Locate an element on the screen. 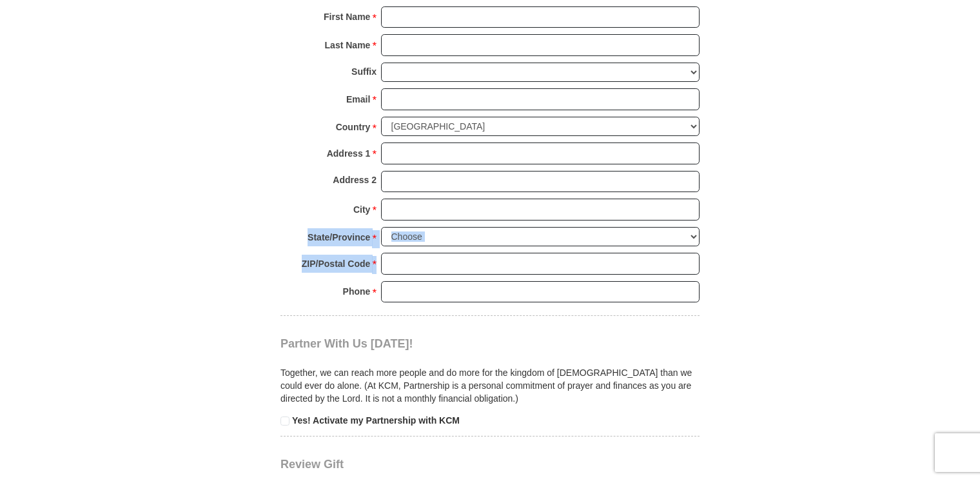  strong: ZIP/Postal Code is located at coordinates (336, 263).